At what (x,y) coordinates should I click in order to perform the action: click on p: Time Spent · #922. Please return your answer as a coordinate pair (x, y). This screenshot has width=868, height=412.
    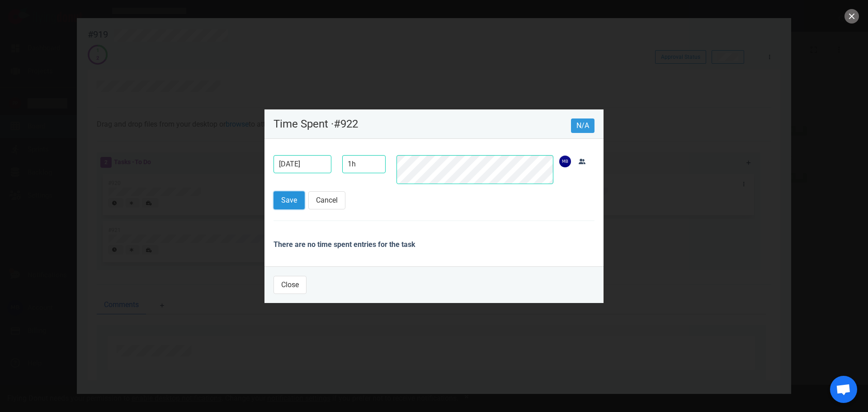
    Looking at the image, I should click on (422, 124).